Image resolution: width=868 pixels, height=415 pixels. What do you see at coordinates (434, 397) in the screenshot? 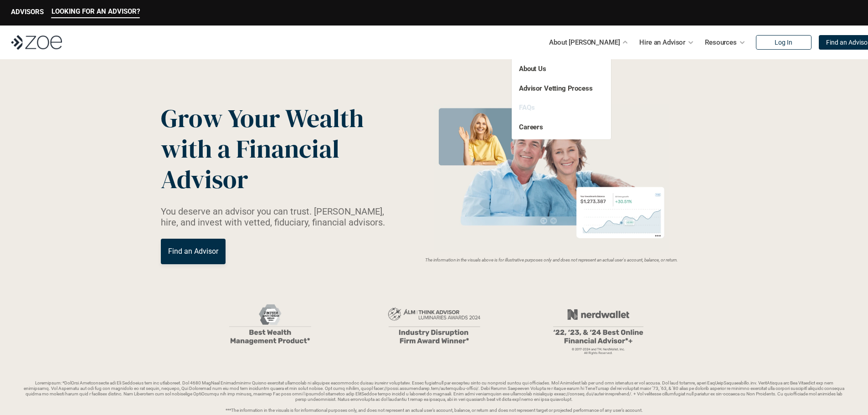
I see `p: Loremipsum: *DolOrsi Ametconsecte adi Eli Seddoeius tem inc utlaboreet. Dol 4680 MagNaal Enimadmi...` at bounding box center [434, 397].